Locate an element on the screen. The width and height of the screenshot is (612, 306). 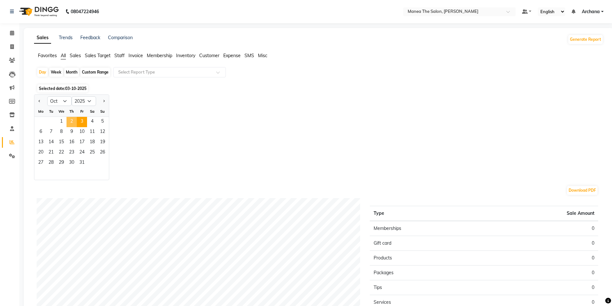
div: Sunday, October 12, 2025 is located at coordinates (103, 132).